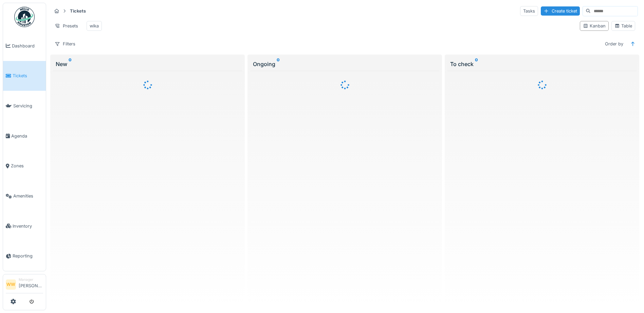  I want to click on div: To check, so click(542, 64).